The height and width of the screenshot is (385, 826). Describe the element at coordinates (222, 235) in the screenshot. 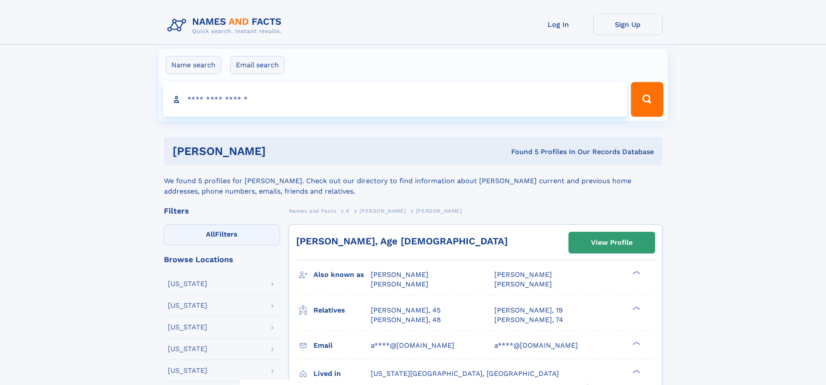

I see `label: Filters` at that location.